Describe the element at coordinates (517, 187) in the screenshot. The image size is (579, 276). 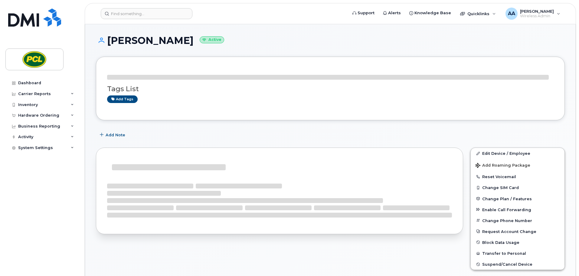
I see `button: Change SIM Card` at that location.